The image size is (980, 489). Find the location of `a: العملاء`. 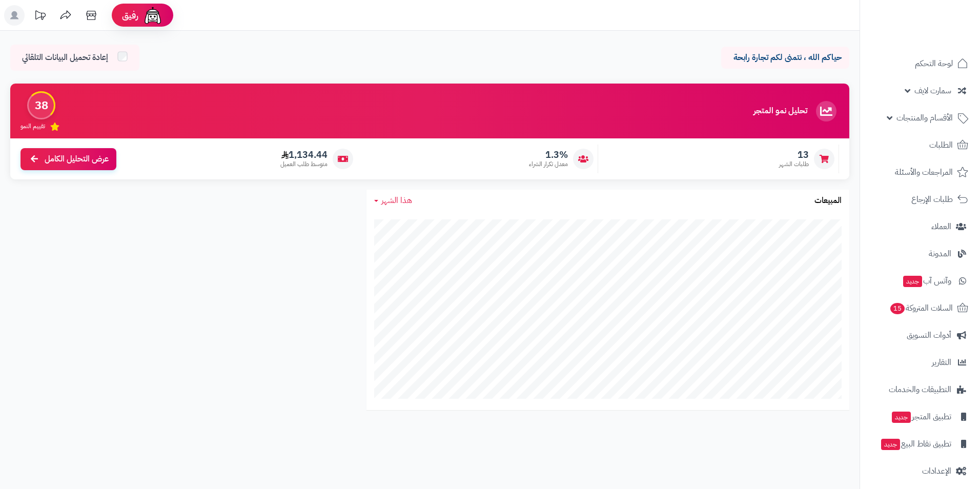

a: العملاء is located at coordinates (920, 227).